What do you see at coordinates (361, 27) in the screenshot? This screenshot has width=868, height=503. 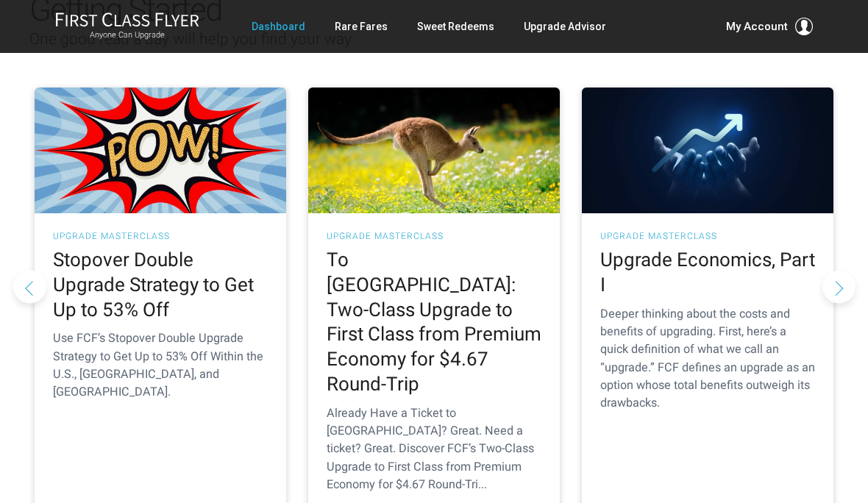 I see `a: Rare Fares` at bounding box center [361, 27].